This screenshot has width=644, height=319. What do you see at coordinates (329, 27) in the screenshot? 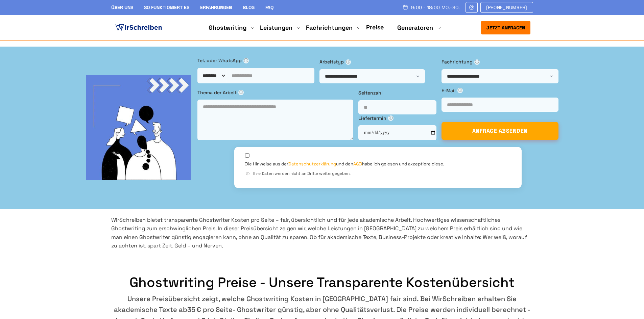
I see `a: Fachrichtungen` at bounding box center [329, 27].